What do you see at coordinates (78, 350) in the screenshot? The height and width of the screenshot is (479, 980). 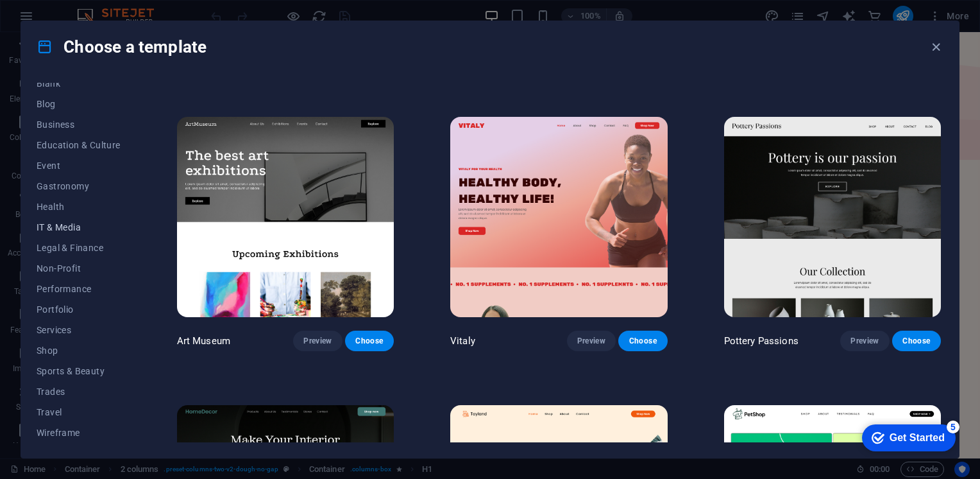 I see `span: Shop` at bounding box center [78, 350].